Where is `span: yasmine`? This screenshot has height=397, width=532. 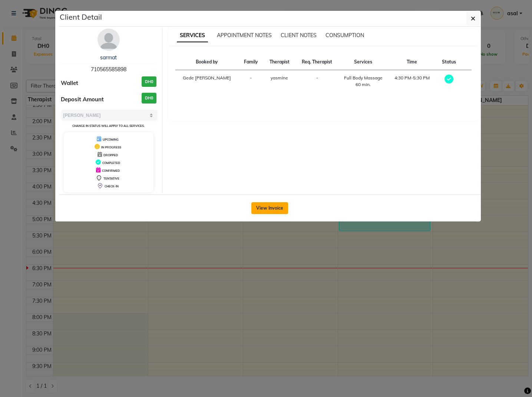 span: yasmine is located at coordinates (279, 78).